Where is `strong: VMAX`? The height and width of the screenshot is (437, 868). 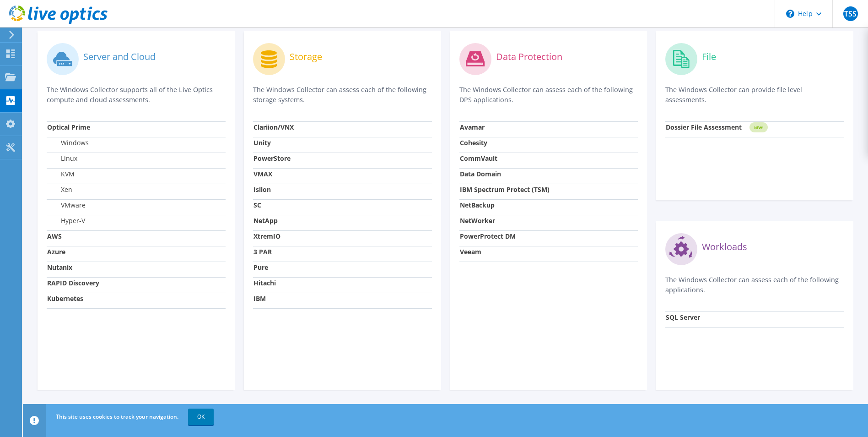
strong: VMAX is located at coordinates (262, 174).